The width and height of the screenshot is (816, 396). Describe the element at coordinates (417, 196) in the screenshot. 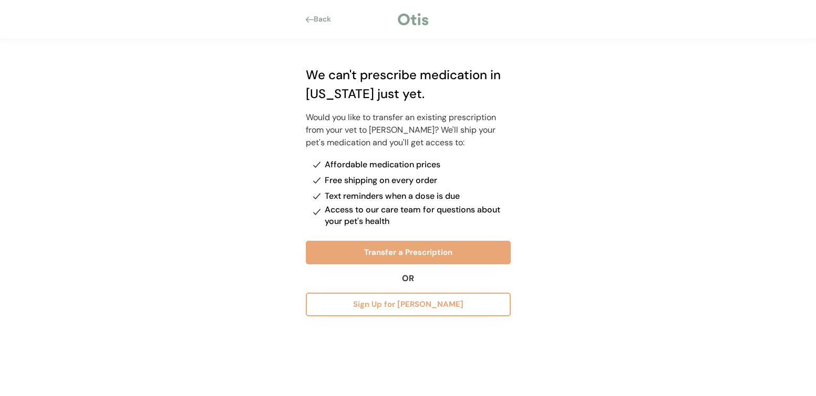

I see `div: Text reminders when a dose is due` at that location.